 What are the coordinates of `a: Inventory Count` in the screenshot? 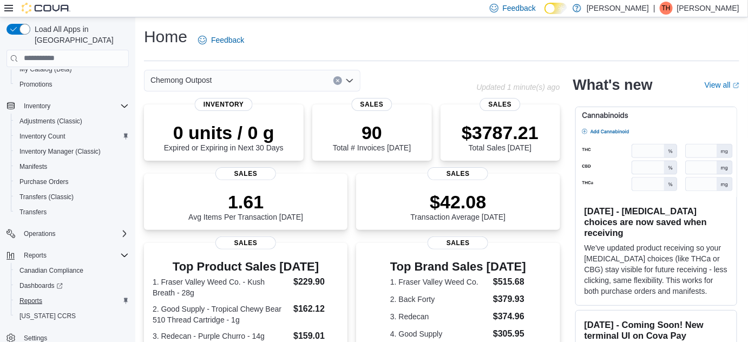 It's located at (42, 136).